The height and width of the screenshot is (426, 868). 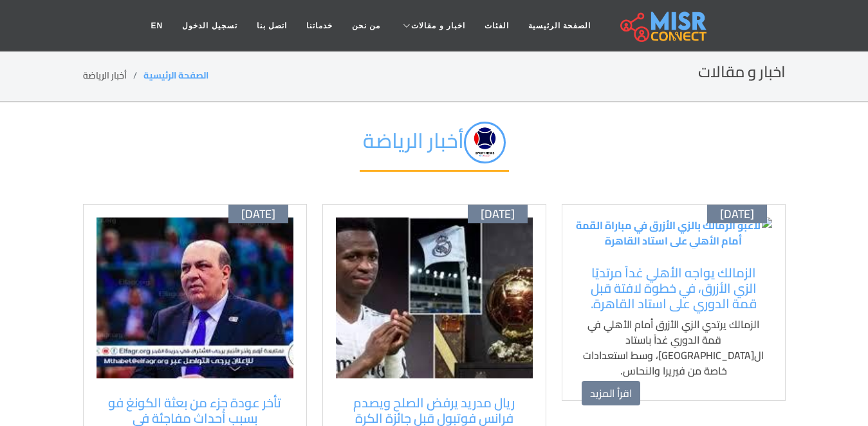 I want to click on a: اقرأ المزيد, so click(x=611, y=393).